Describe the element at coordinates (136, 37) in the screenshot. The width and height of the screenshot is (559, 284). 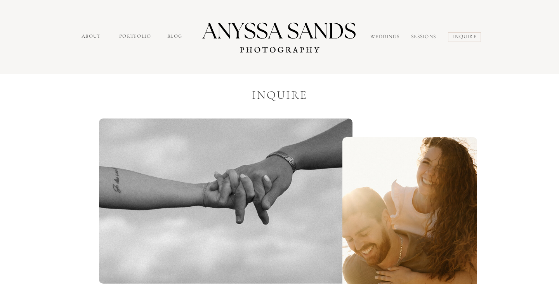
I see `a: portfolio` at that location.